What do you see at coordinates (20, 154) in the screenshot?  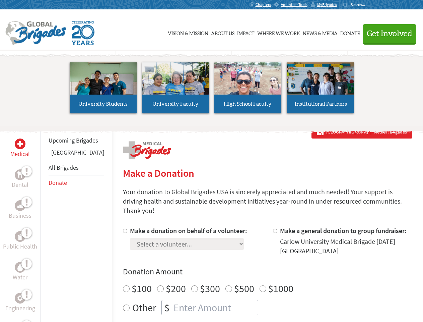 I see `p: Medical` at bounding box center [20, 154].